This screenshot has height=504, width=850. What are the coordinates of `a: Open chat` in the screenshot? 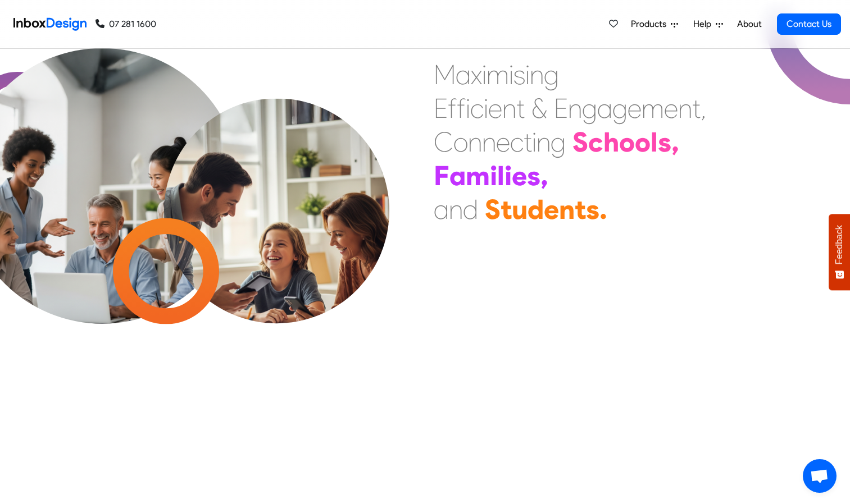 It's located at (819, 476).